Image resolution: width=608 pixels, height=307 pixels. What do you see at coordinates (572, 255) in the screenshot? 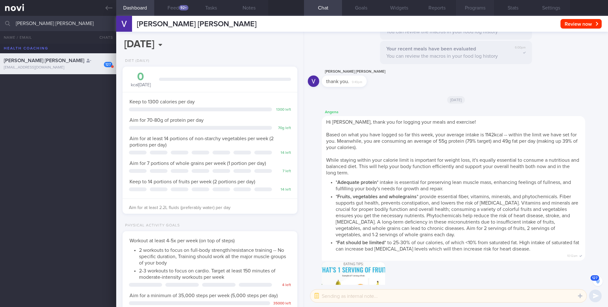
I see `span: 10:12am` at bounding box center [572, 255].